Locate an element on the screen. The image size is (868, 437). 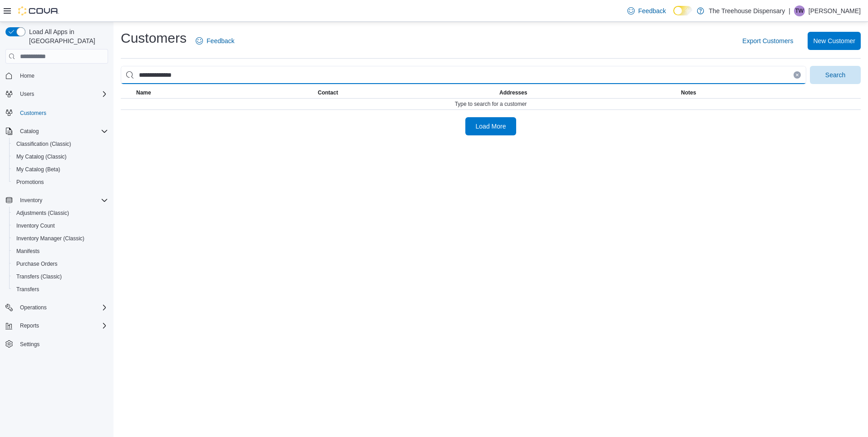
button: Search is located at coordinates (835, 75).